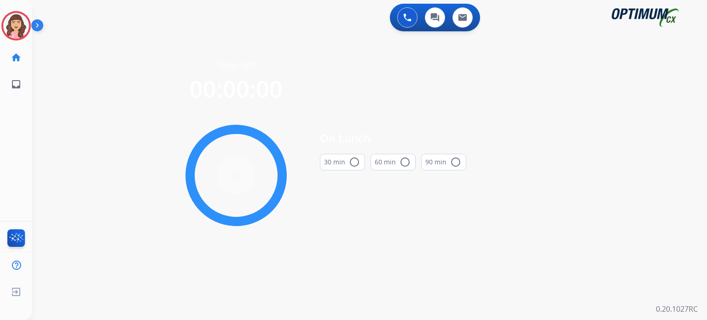  Describe the element at coordinates (16, 58) in the screenshot. I see `mat-icon: home` at that location.